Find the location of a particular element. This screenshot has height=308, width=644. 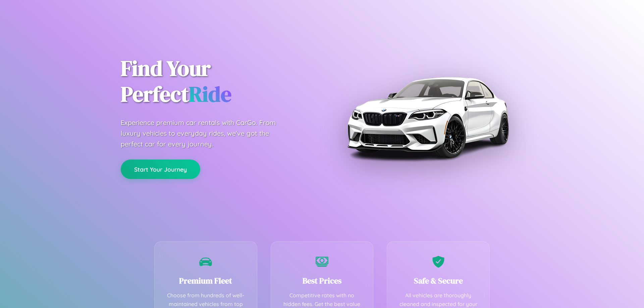

span: Ride is located at coordinates (210, 94).